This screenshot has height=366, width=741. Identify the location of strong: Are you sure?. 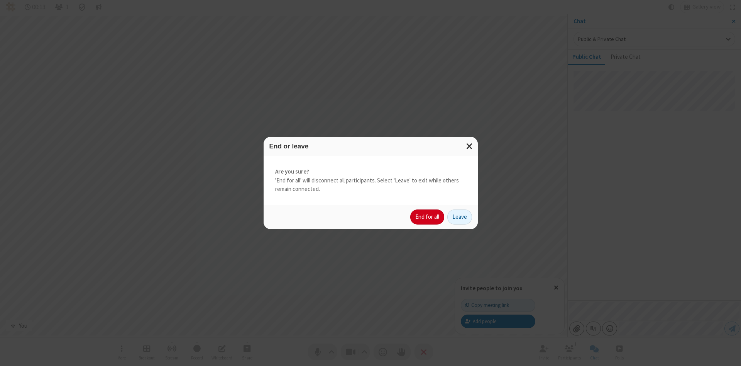
(371, 171).